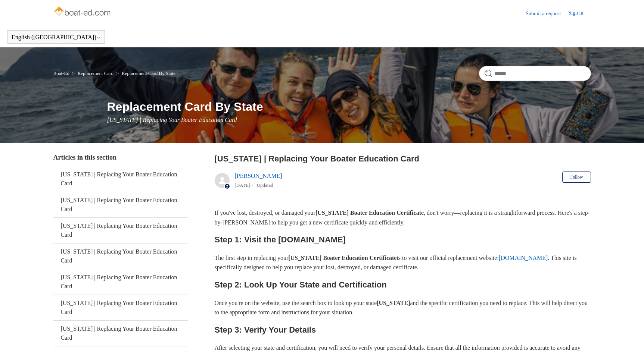  Describe the element at coordinates (402, 262) in the screenshot. I see `p: The first step in replacing your is to visit our official replacement website: . This site is spe...` at that location.